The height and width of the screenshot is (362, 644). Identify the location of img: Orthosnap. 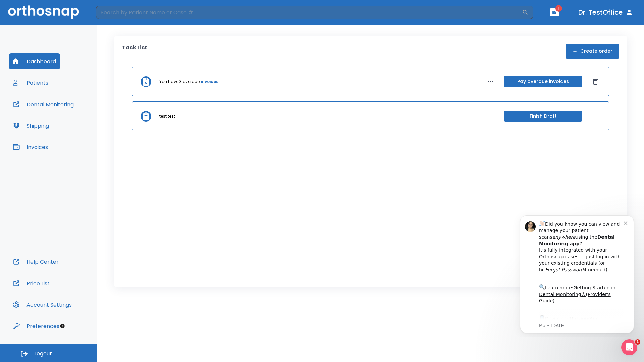
(43, 12).